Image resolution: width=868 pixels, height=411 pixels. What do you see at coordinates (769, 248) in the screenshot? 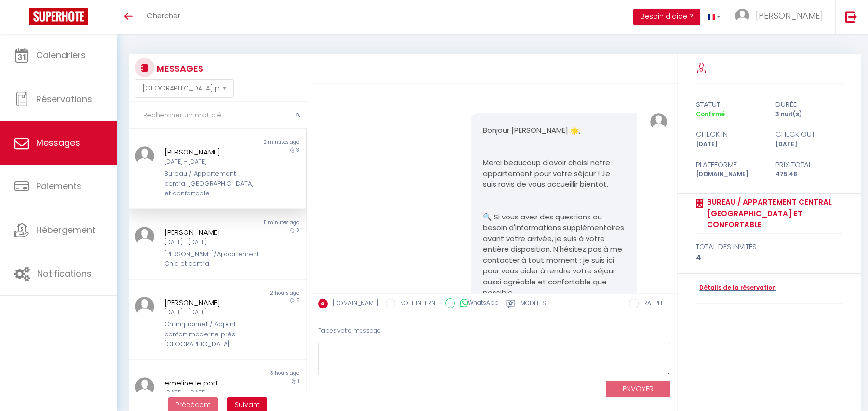
I see `div: total des invités` at bounding box center [769, 248].